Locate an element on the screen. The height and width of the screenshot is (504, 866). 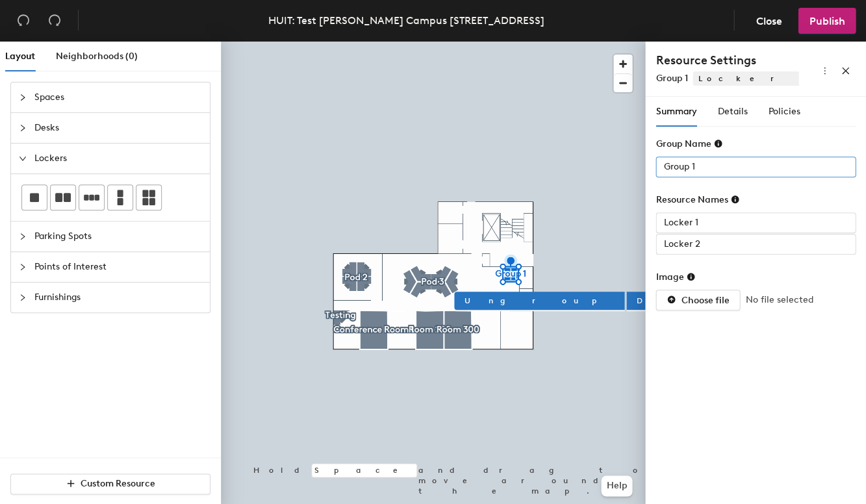
span: Choose file is located at coordinates (705, 300).